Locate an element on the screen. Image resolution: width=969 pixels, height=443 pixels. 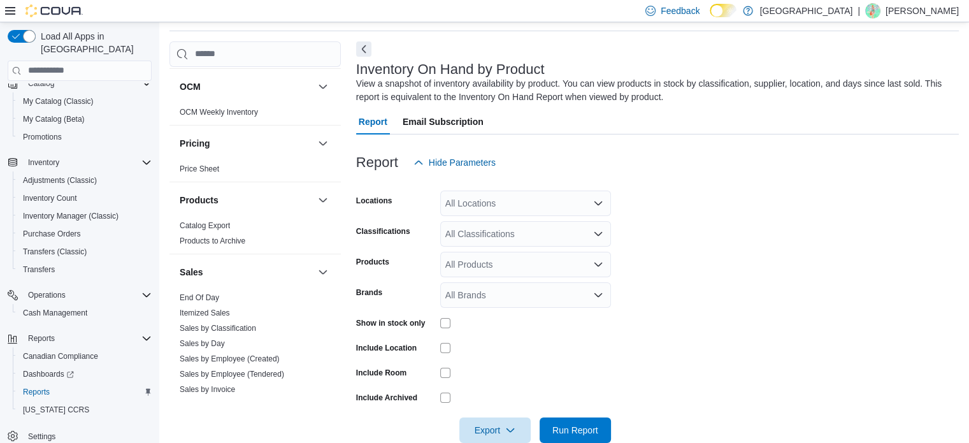
a: Price Sheet is located at coordinates (199, 169).